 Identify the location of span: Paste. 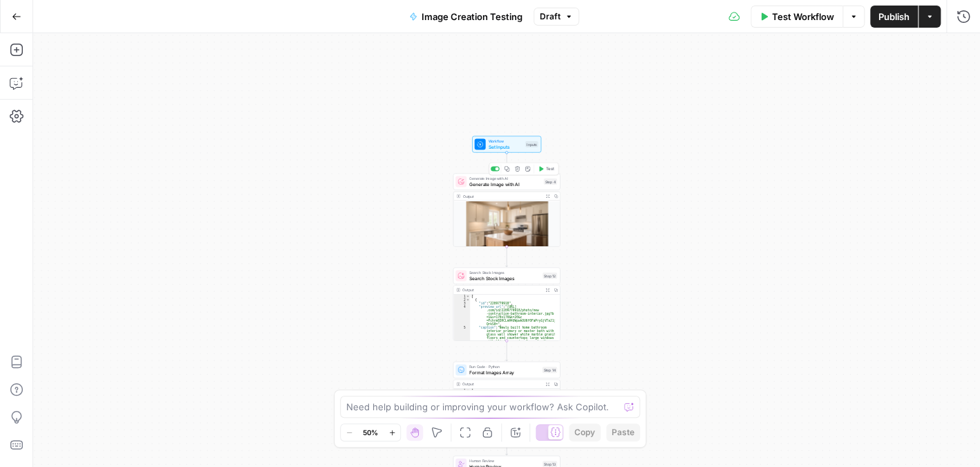
(623, 433).